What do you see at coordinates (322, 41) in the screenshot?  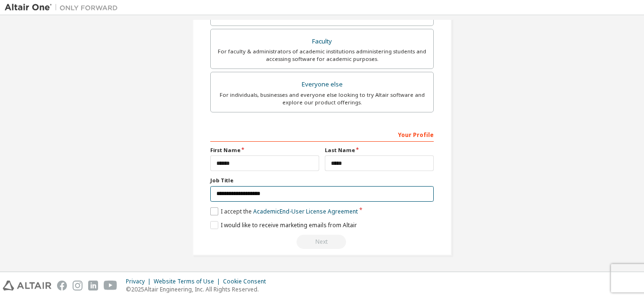 I see `div: Faculty` at bounding box center [322, 41].